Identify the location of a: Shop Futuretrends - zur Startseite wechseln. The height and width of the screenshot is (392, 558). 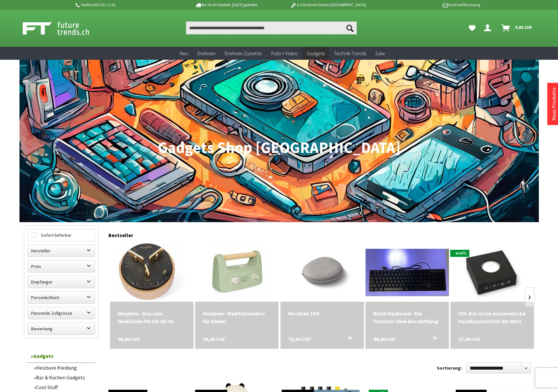
(63, 28).